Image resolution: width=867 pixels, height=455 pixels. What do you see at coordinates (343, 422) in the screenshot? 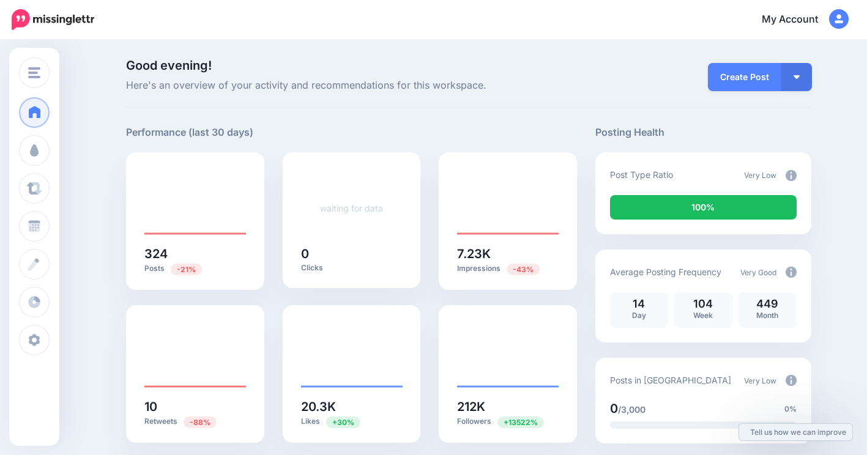
I see `span: Previous period: 15.5K` at bounding box center [343, 422].